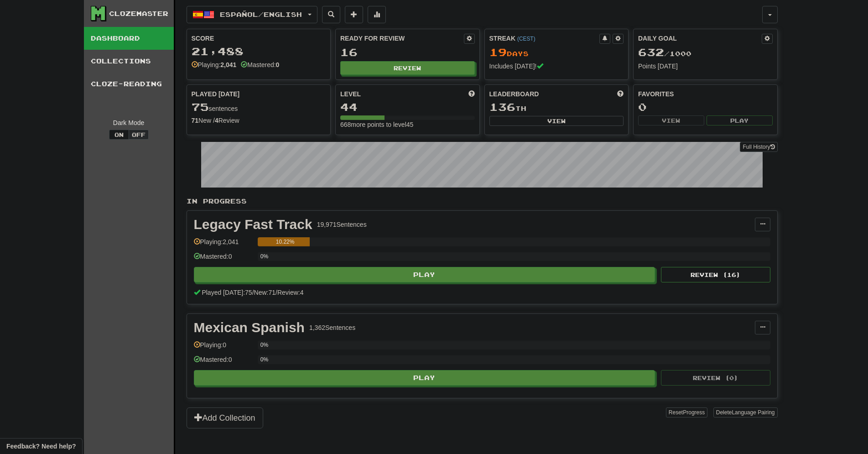 The width and height of the screenshot is (868, 454). Describe the element at coordinates (408, 68) in the screenshot. I see `button: Review` at that location.